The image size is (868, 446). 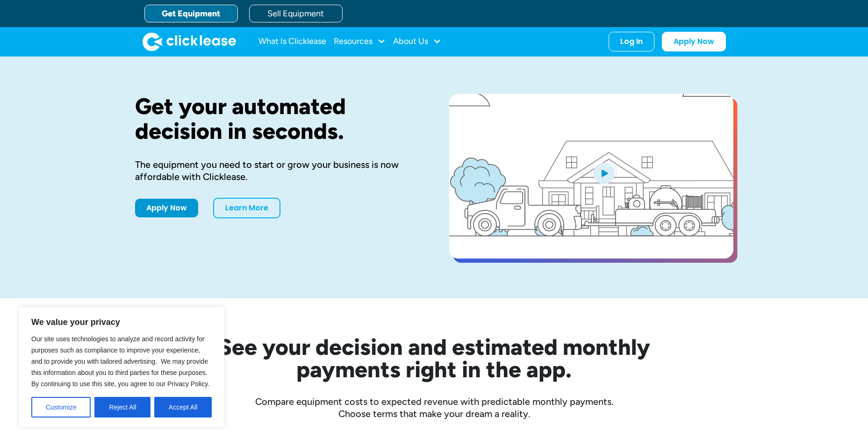 I want to click on a: Sell Equipment, so click(x=296, y=14).